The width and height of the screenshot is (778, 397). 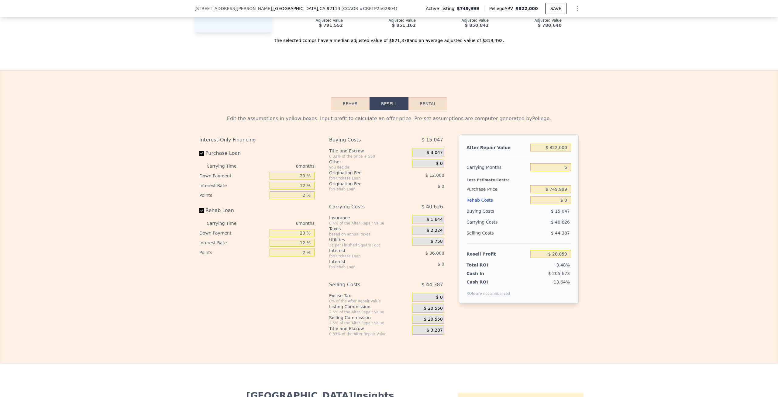 What do you see at coordinates (351, 9) in the screenshot?
I see `span: CCAOR` at bounding box center [351, 9].